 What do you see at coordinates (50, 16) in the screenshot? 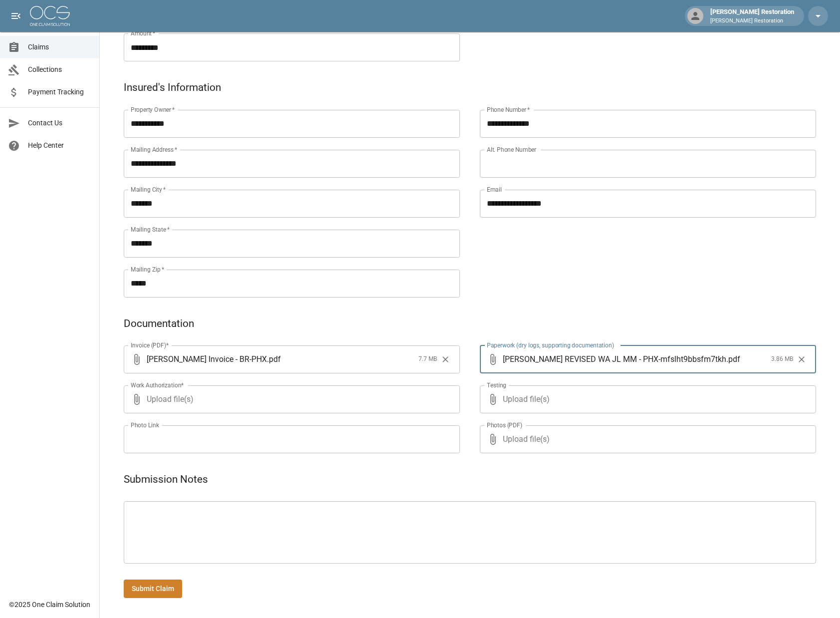
I see `img: ocs-logo-white-transparent.png` at bounding box center [50, 16].